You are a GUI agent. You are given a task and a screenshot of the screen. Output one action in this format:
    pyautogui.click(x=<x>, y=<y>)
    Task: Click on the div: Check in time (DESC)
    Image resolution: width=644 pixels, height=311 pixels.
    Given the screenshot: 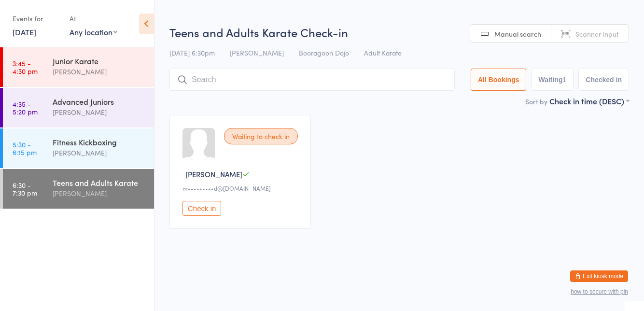 What is the action you would take?
    pyautogui.click(x=589, y=101)
    